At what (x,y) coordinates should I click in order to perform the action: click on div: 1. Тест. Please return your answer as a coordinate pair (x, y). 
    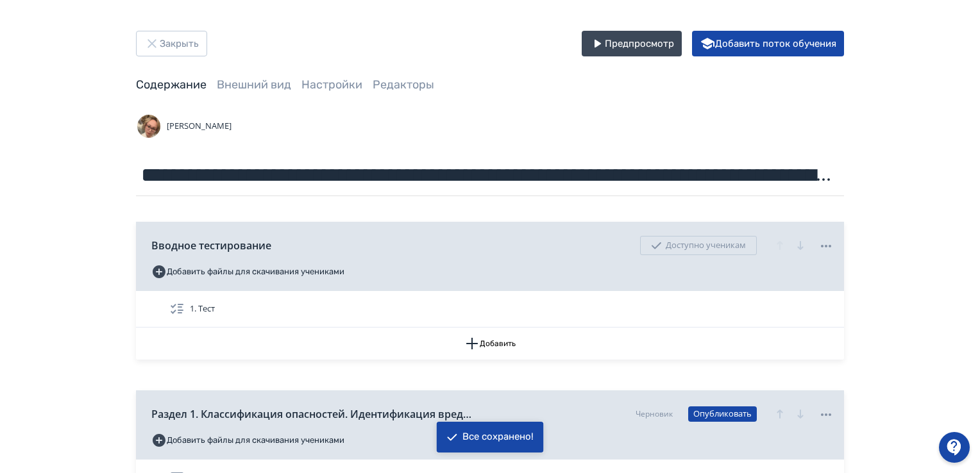
    Looking at the image, I should click on (490, 309).